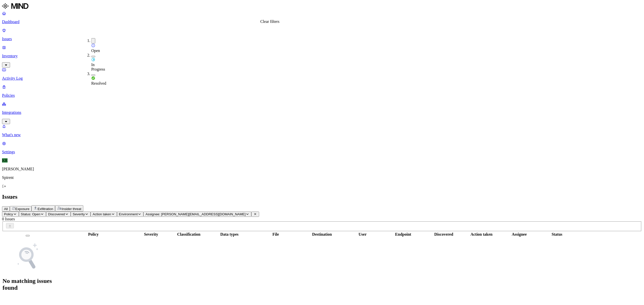  Describe the element at coordinates (128, 214) in the screenshot. I see `span: Environment` at that location.